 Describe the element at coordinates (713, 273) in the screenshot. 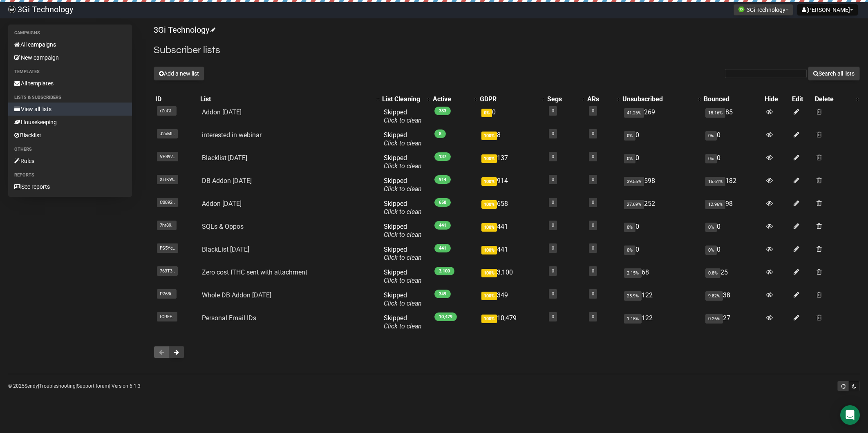

I see `span: 0.8%` at that location.